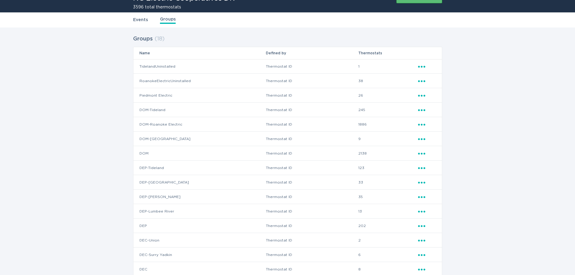 The width and height of the screenshot is (575, 275). What do you see at coordinates (140, 20) in the screenshot?
I see `a: Events` at bounding box center [140, 20].